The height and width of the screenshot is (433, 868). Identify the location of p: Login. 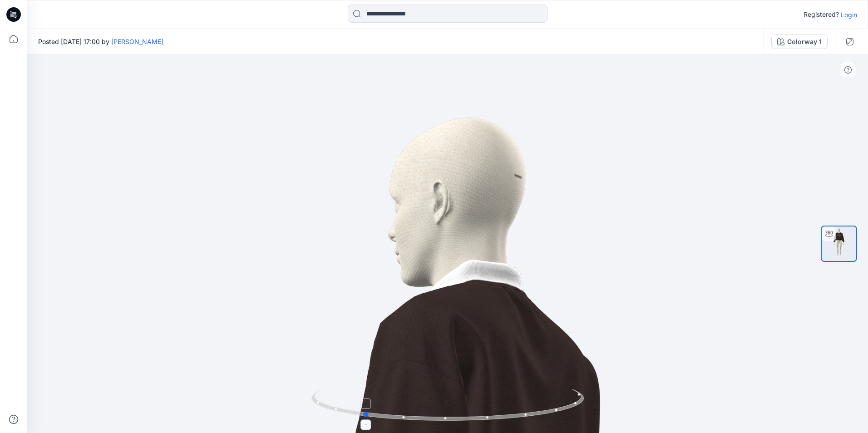
(849, 14).